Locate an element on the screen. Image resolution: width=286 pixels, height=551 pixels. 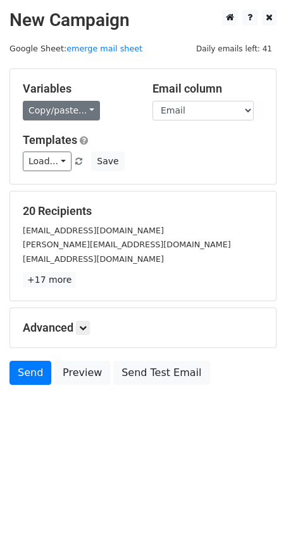
h5: 20 Recipients is located at coordinates (143, 211).